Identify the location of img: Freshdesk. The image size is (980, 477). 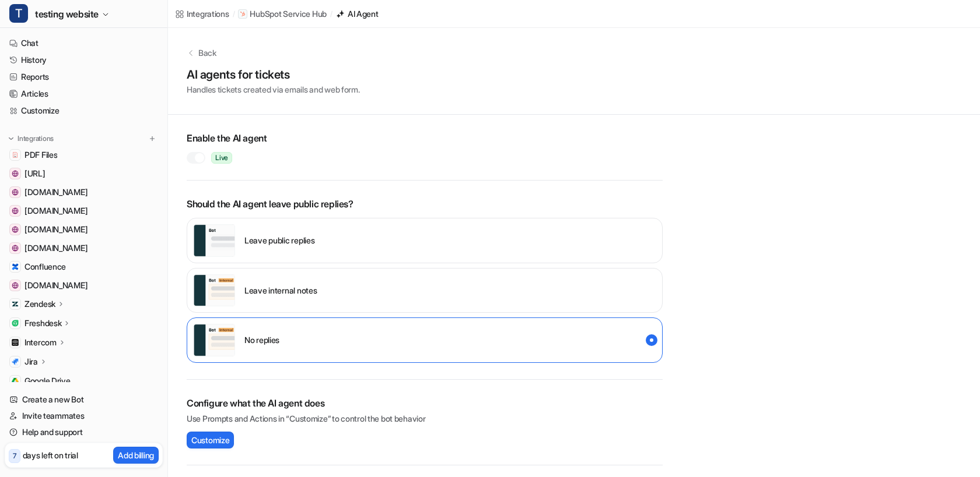
(15, 323).